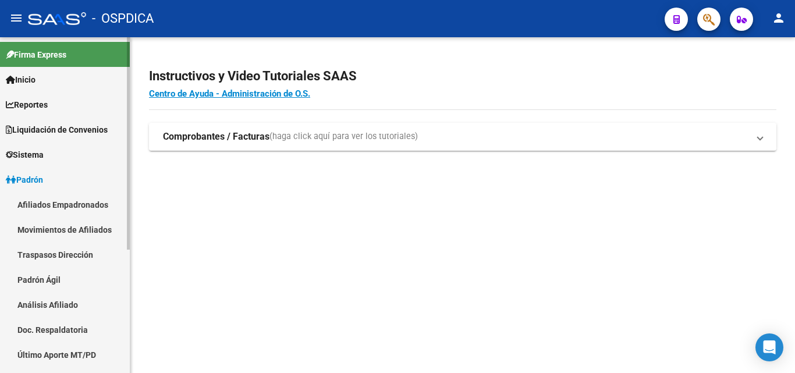 The width and height of the screenshot is (795, 373). Describe the element at coordinates (779, 18) in the screenshot. I see `mat-icon: person` at that location.